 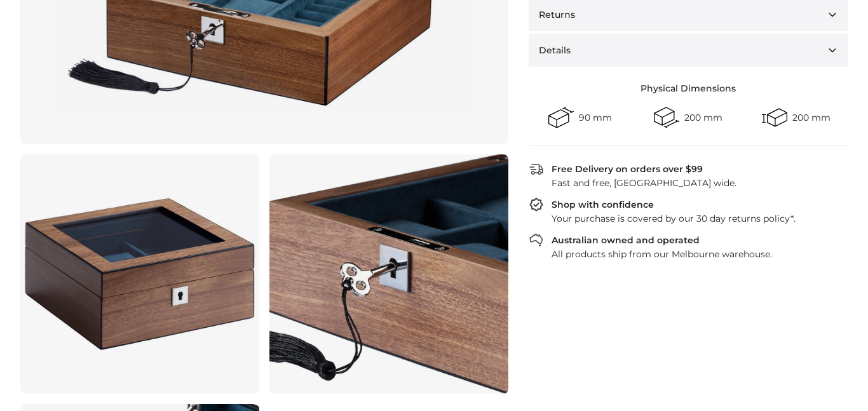 I want to click on button: Details, so click(x=688, y=50).